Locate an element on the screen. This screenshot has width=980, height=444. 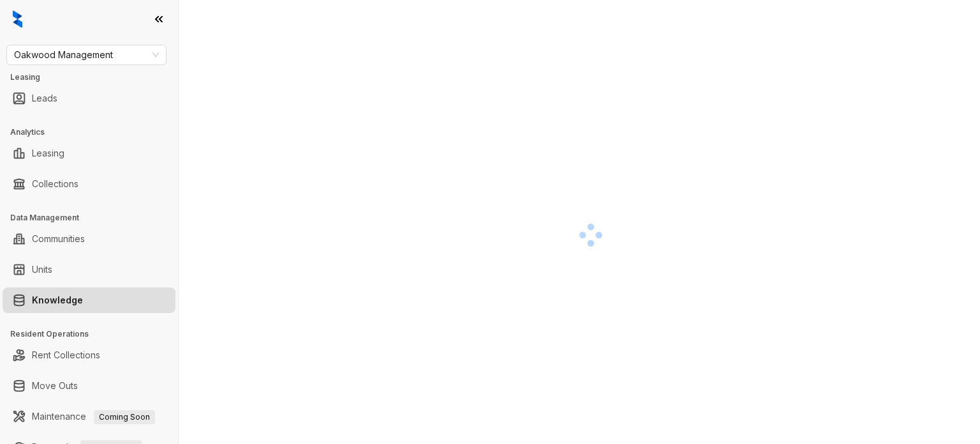
a: Knowledge is located at coordinates (58, 300).